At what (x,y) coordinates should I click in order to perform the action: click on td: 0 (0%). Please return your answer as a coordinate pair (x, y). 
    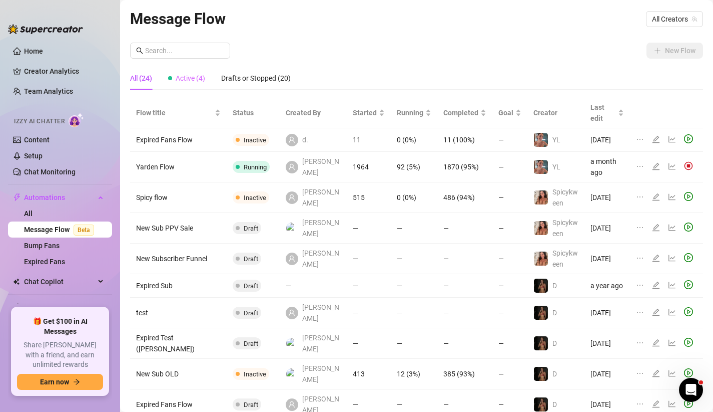
    Looking at the image, I should click on (414, 140).